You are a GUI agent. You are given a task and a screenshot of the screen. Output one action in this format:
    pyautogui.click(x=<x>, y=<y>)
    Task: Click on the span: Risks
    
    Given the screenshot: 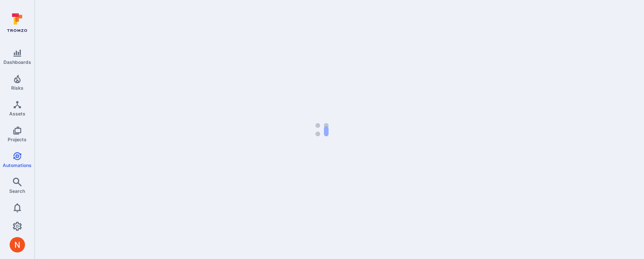 What is the action you would take?
    pyautogui.click(x=17, y=88)
    